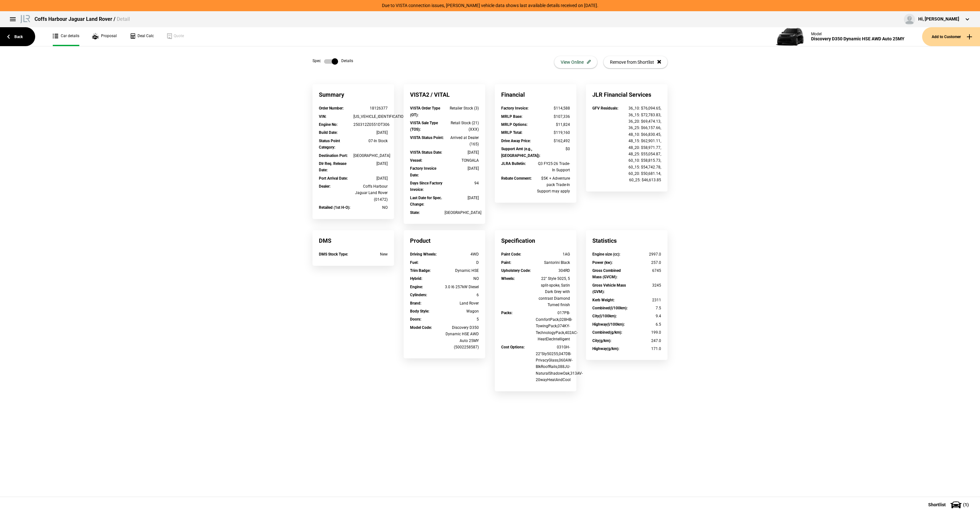 The image size is (980, 513). Describe the element at coordinates (371, 254) in the screenshot. I see `div: New` at that location.